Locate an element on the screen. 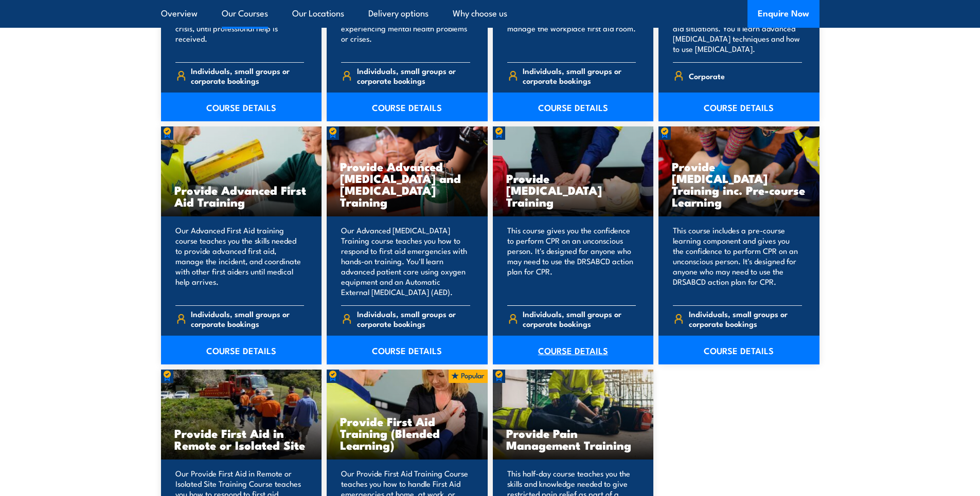 This screenshot has height=496, width=980. h3: Provide First Aid Training (Blended Learning) is located at coordinates (407, 433).